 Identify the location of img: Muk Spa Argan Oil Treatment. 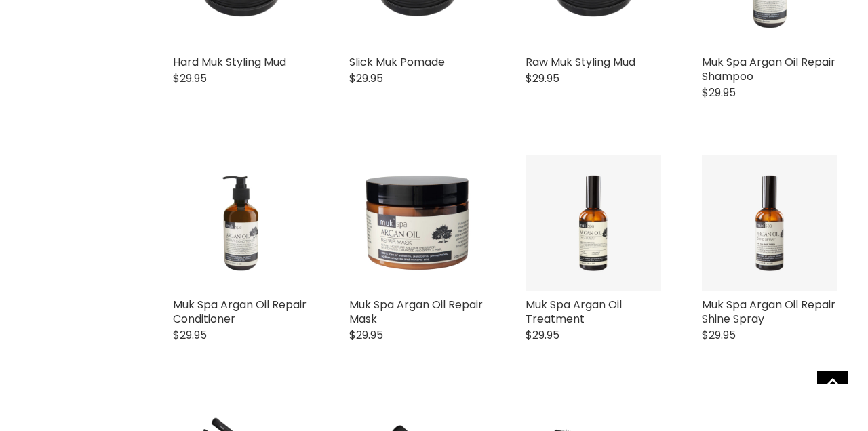
(593, 223).